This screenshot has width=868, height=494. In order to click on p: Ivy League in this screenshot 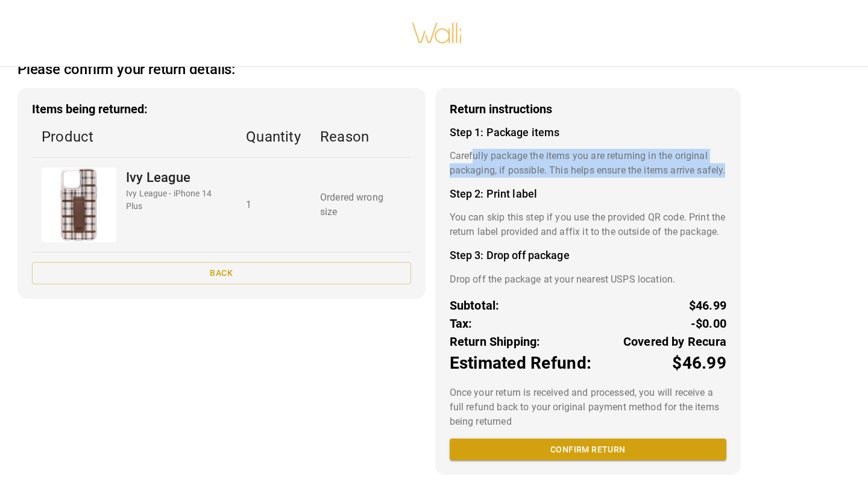, I will do `click(176, 177)`.